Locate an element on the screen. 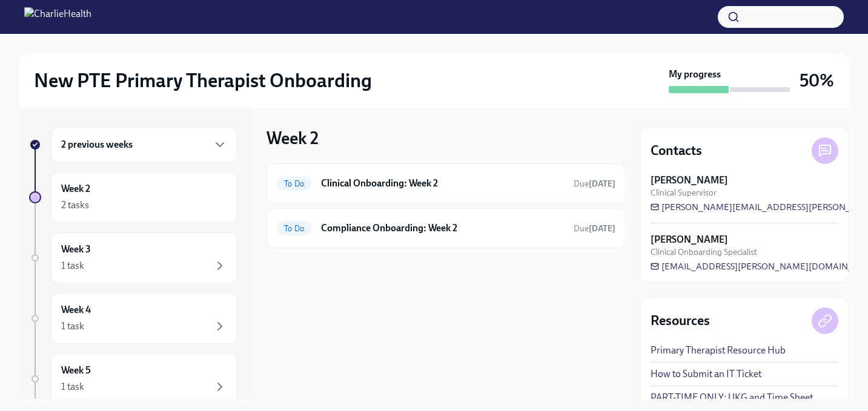 This screenshot has width=868, height=411. span: Clinical Supervisor is located at coordinates (683, 192).